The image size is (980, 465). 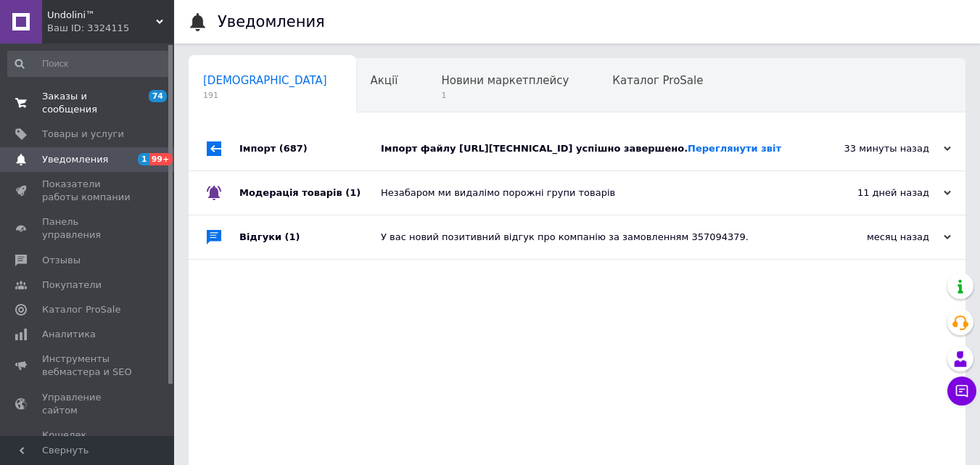 What do you see at coordinates (962, 391) in the screenshot?
I see `button: Чат с покупателем` at bounding box center [962, 391].